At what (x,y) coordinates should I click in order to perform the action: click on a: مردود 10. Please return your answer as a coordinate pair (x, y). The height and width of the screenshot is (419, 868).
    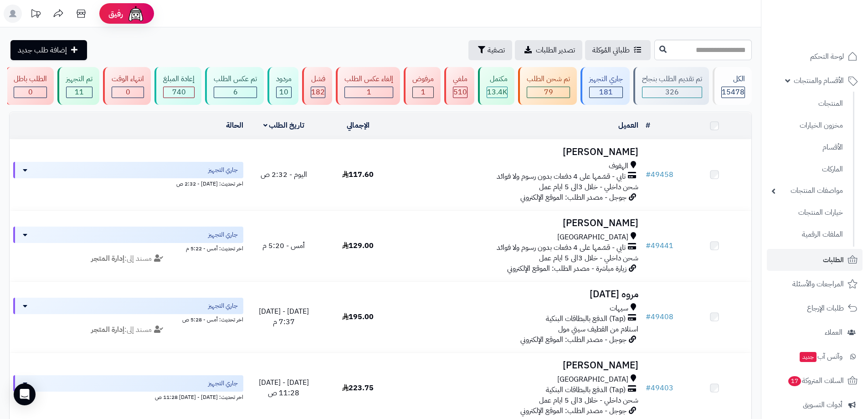
    Looking at the image, I should click on (283, 86).